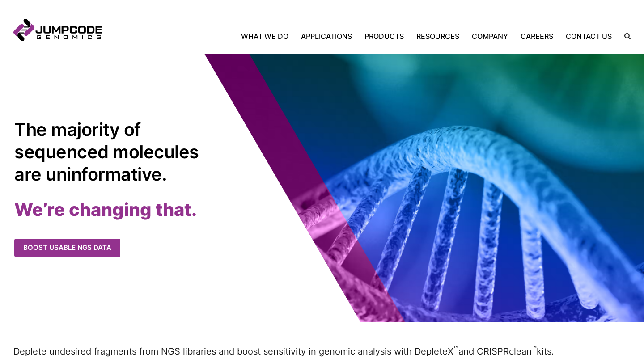  Describe the element at coordinates (360, 36) in the screenshot. I see `nav: Primary Navigation` at that location.